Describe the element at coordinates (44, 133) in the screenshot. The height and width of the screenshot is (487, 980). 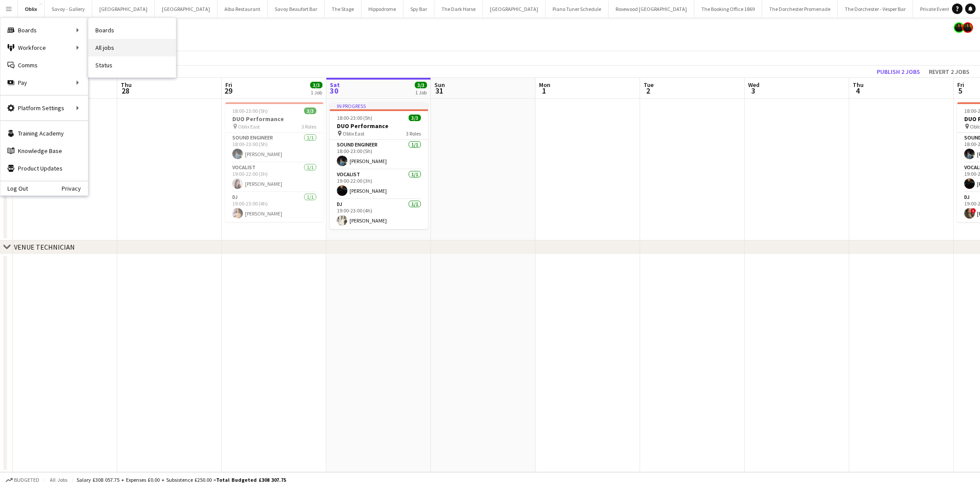
I see `a: Training Academy` at that location.